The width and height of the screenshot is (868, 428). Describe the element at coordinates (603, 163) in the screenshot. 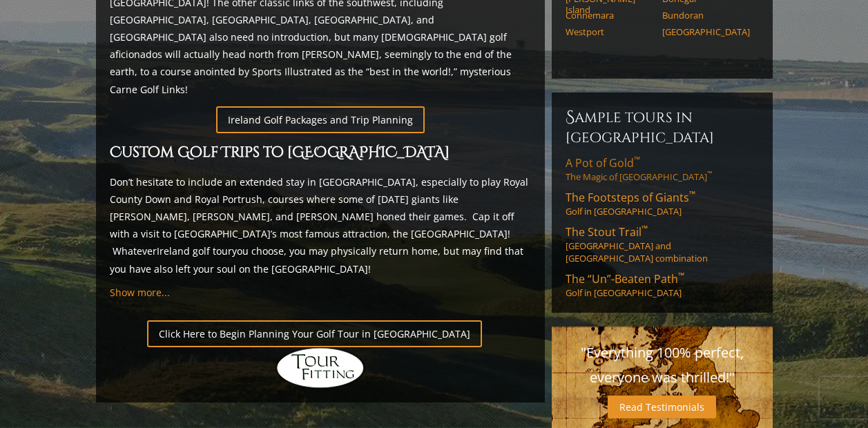

I see `span: A Pot of Gold` at that location.